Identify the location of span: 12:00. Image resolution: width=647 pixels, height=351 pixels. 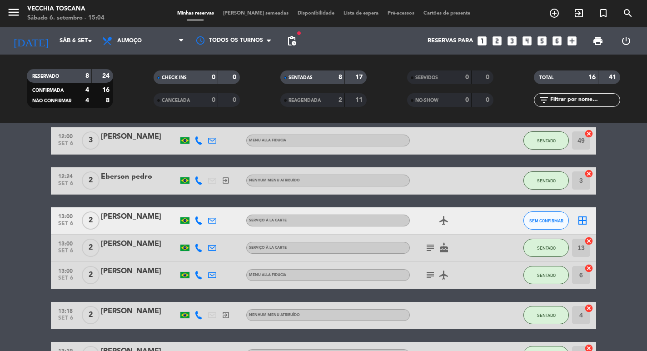
(65, 135).